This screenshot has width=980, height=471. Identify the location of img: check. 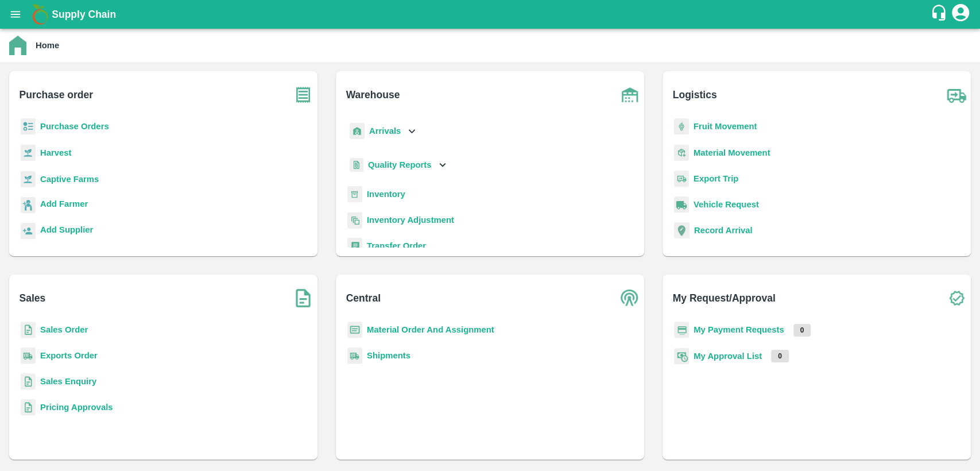
(956, 298).